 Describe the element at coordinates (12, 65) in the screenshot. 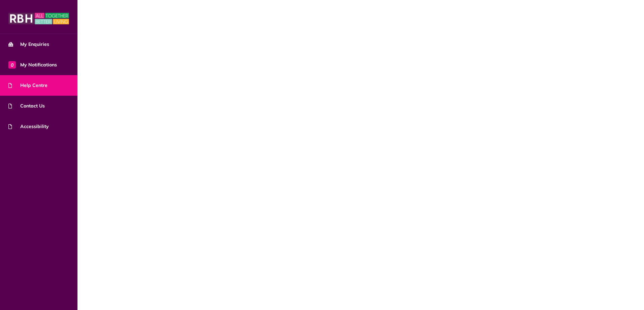

I see `span: 0` at that location.